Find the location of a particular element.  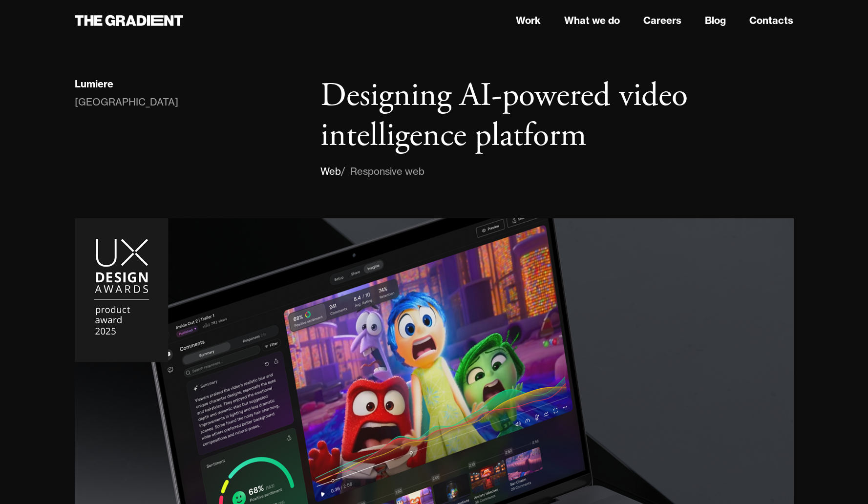

div: Lumiere is located at coordinates (94, 84).